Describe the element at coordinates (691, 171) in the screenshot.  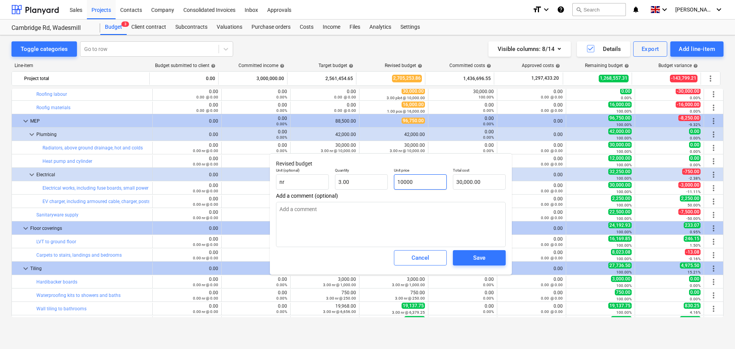
I see `span: -750.00` at that location.